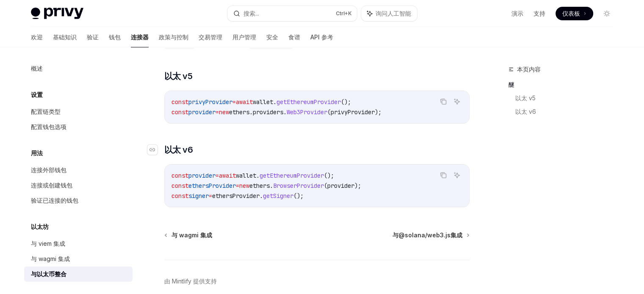  I want to click on a: API 参考, so click(322, 37).